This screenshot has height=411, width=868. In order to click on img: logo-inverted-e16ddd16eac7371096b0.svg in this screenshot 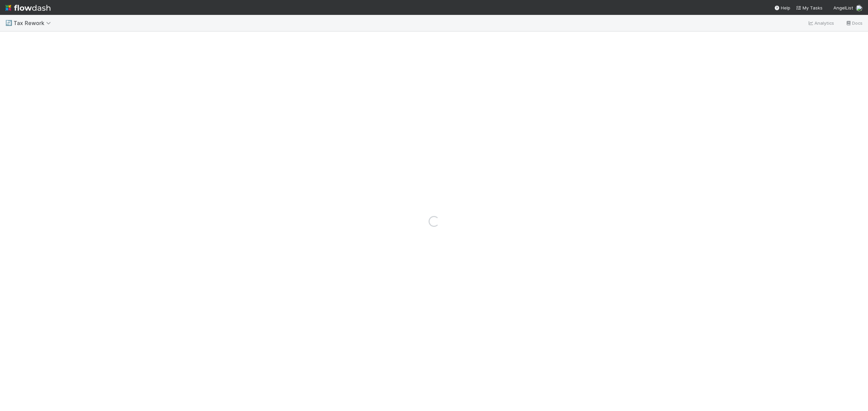, I will do `click(28, 8)`.